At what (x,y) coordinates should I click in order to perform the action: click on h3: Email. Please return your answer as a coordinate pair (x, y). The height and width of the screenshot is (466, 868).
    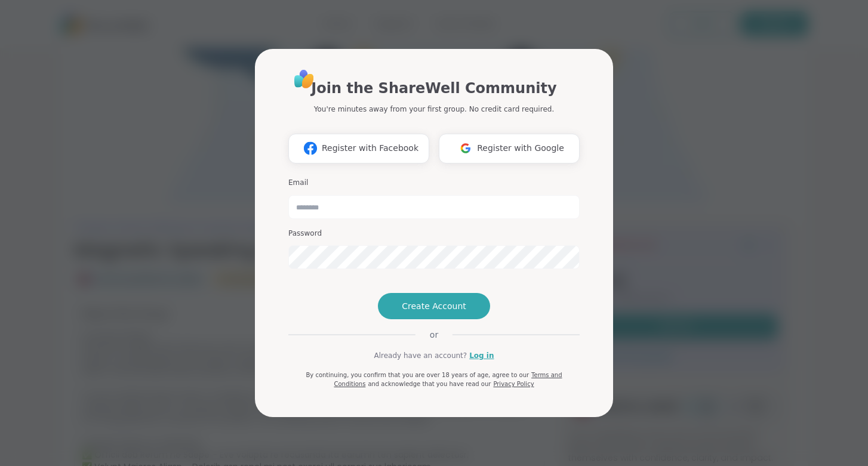
    Looking at the image, I should click on (434, 183).